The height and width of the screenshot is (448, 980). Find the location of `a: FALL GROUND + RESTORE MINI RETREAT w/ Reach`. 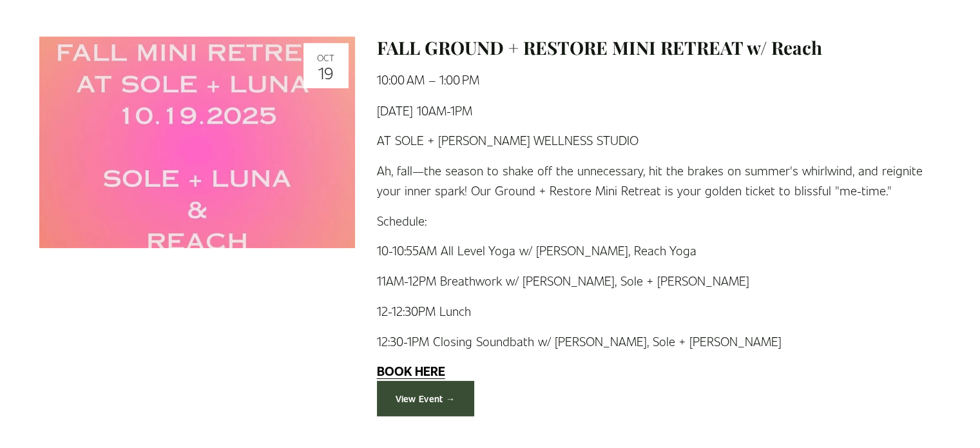

a: FALL GROUND + RESTORE MINI RETREAT w/ Reach is located at coordinates (599, 47).